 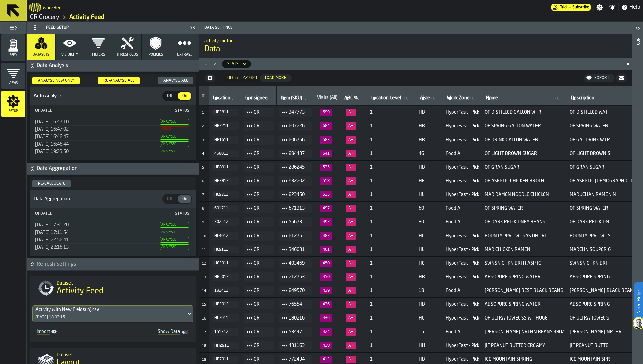 What do you see at coordinates (151, 111) in the screenshot?
I see `div: Status` at bounding box center [151, 111].